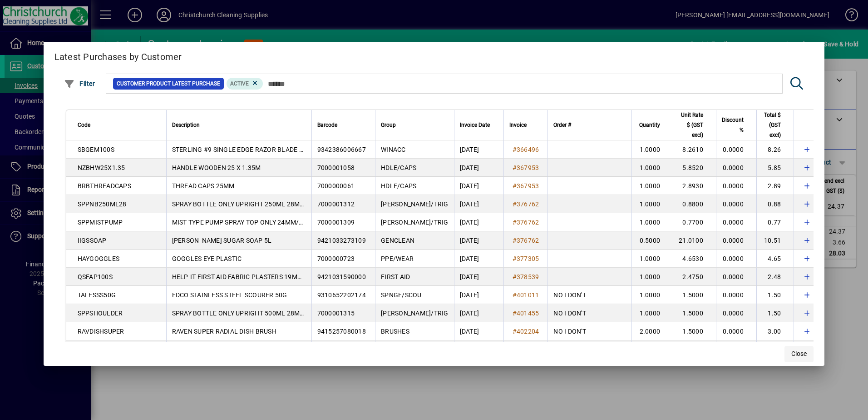 The width and height of the screenshot is (868, 420). I want to click on span: BRBTHREADCAPS, so click(104, 186).